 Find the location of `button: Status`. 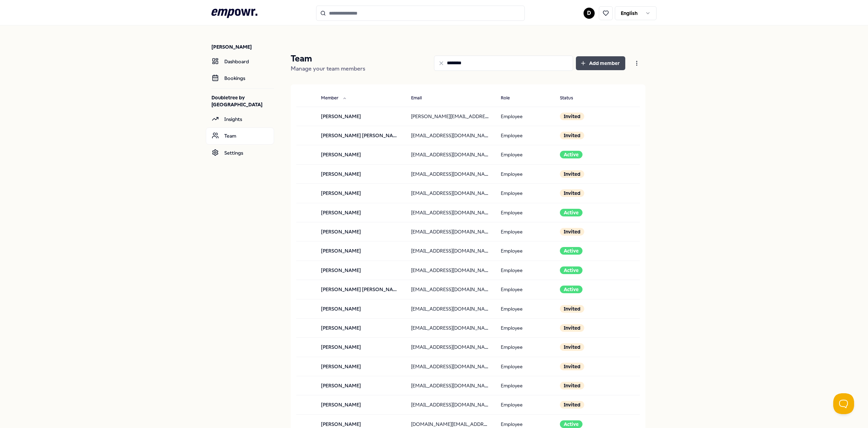

button: Status is located at coordinates (571, 98).